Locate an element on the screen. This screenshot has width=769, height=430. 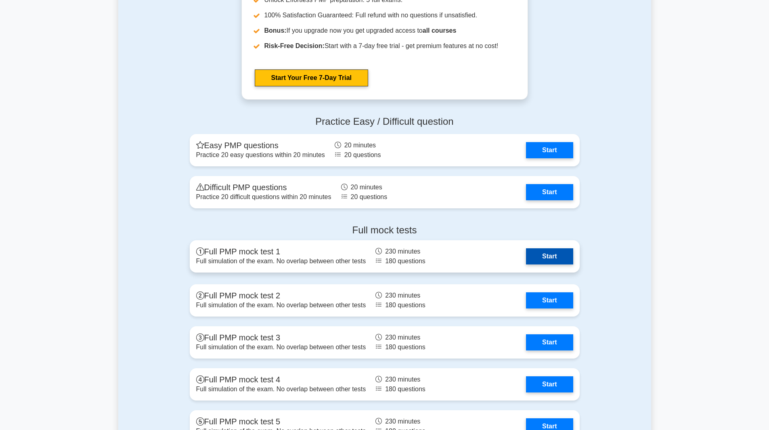
h4: Practice Easy / Difficult question is located at coordinates (385, 121).